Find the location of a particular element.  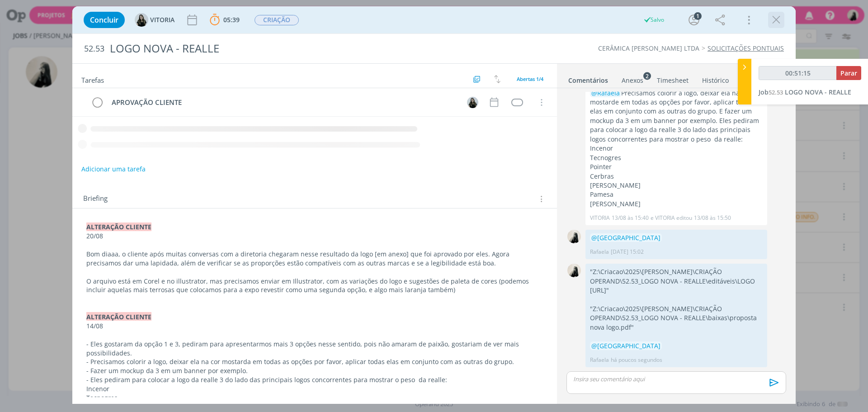

span: 13/08 às 15:40 is located at coordinates (630, 218).